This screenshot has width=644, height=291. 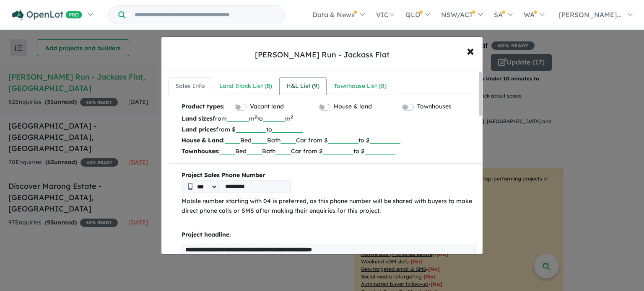 I want to click on label: Townhouses, so click(x=434, y=107).